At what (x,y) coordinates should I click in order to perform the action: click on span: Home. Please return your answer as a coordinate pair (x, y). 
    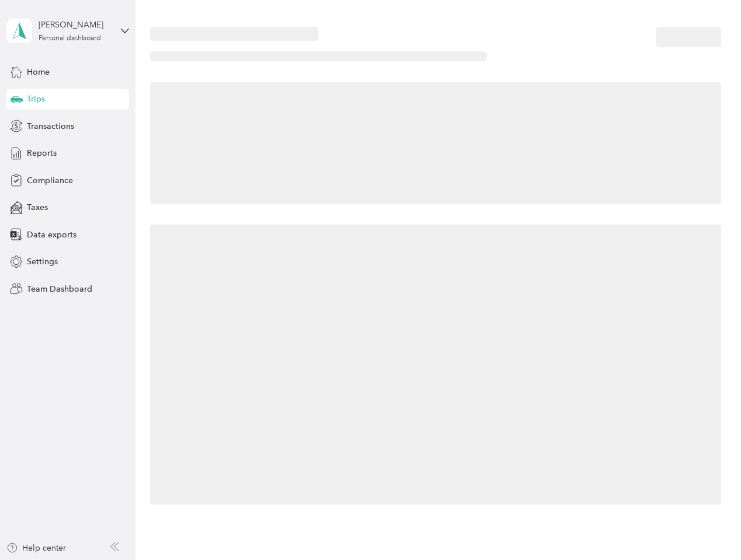
    Looking at the image, I should click on (38, 72).